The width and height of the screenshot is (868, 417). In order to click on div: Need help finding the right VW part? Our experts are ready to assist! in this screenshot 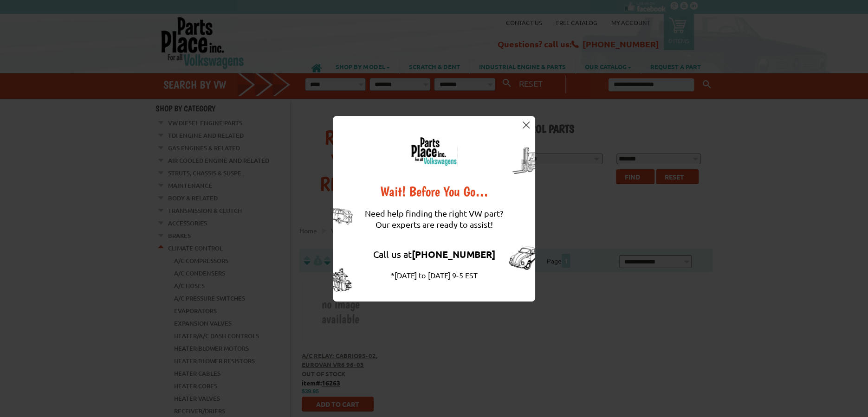, I will do `click(434, 219)`.